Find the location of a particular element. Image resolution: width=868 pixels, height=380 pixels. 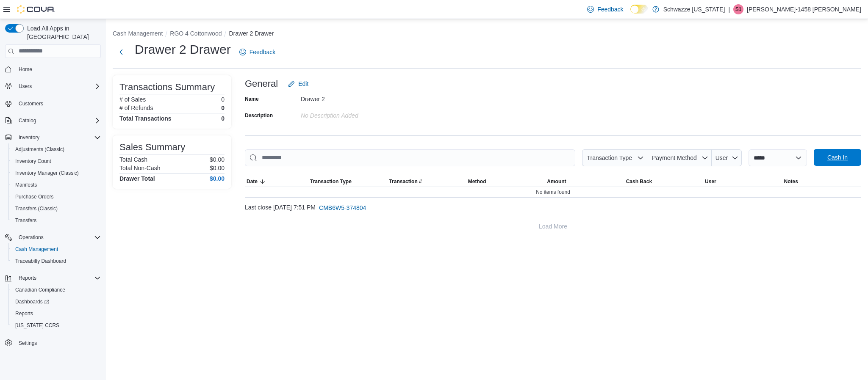

input: This is a search bar. As you type, the results lower in the page will automatically filter. is located at coordinates (410, 158).